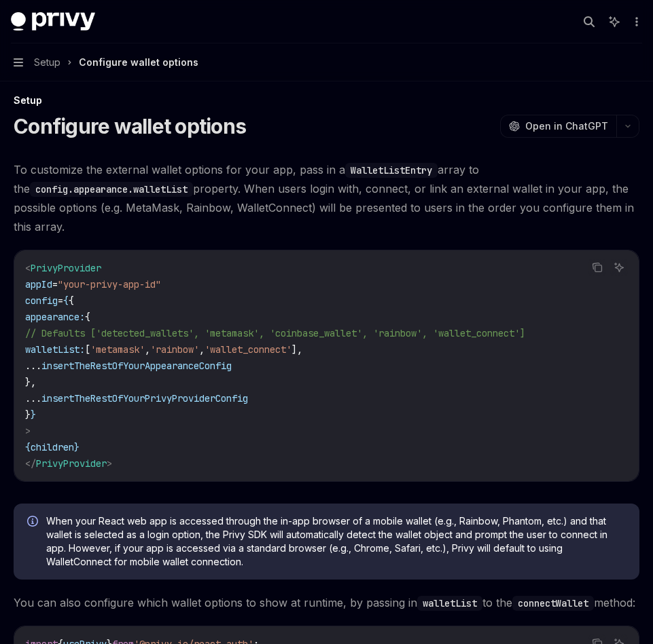  What do you see at coordinates (111, 189) in the screenshot?
I see `code: config.appearance.walletList` at bounding box center [111, 189].